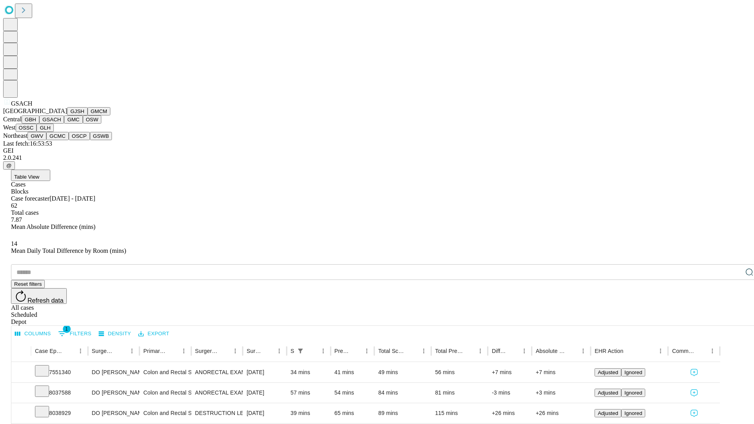 The height and width of the screenshot is (424, 754). I want to click on span: Refresh data, so click(46, 301).